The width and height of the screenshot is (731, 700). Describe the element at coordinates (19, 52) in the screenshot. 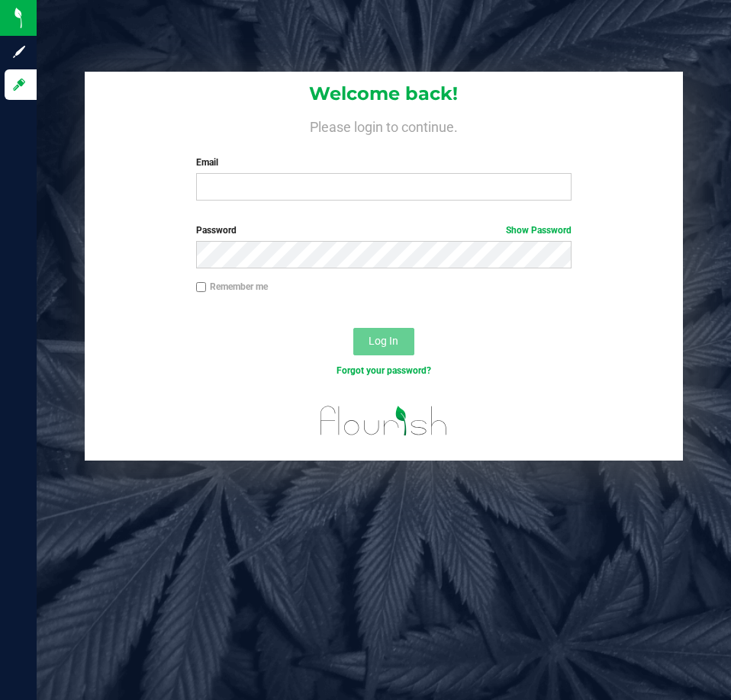

I see `inline-svg: Sign up` at that location.